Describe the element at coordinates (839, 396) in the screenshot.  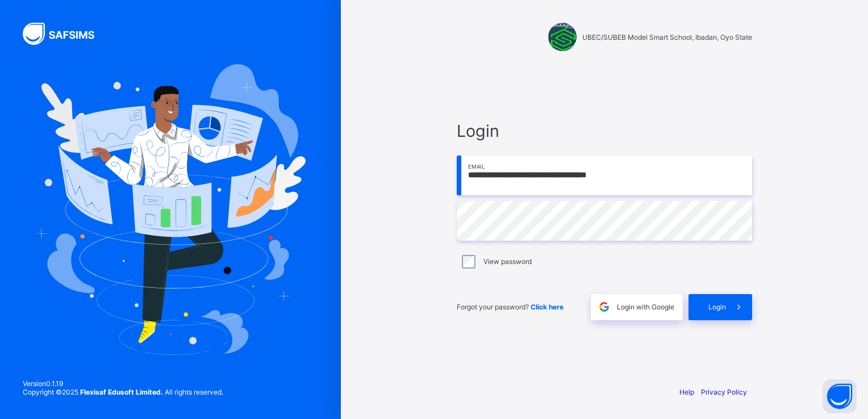
I see `button: Open asap` at that location.